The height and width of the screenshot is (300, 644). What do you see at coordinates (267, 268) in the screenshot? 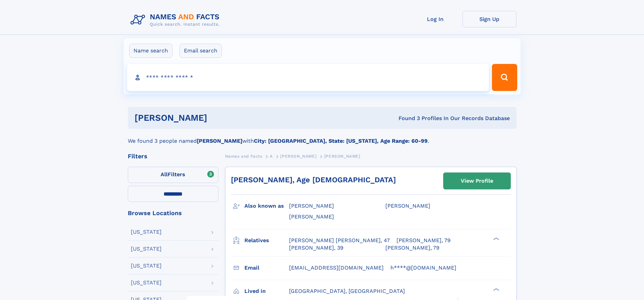
I see `h3: Email` at bounding box center [267, 268].